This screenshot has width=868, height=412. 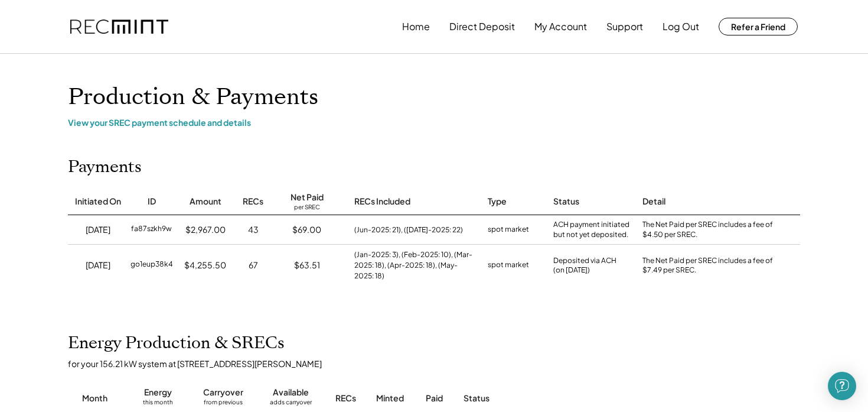 What do you see at coordinates (95, 398) in the screenshot?
I see `div: Month` at bounding box center [95, 398].